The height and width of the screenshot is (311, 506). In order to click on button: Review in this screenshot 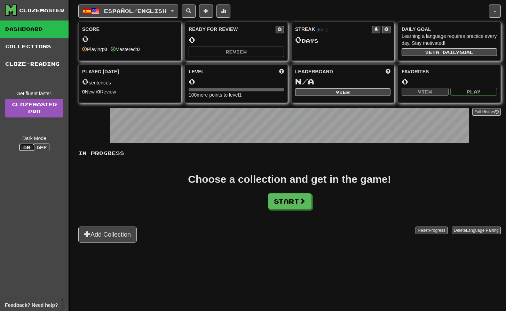, I will do `click(236, 52)`.